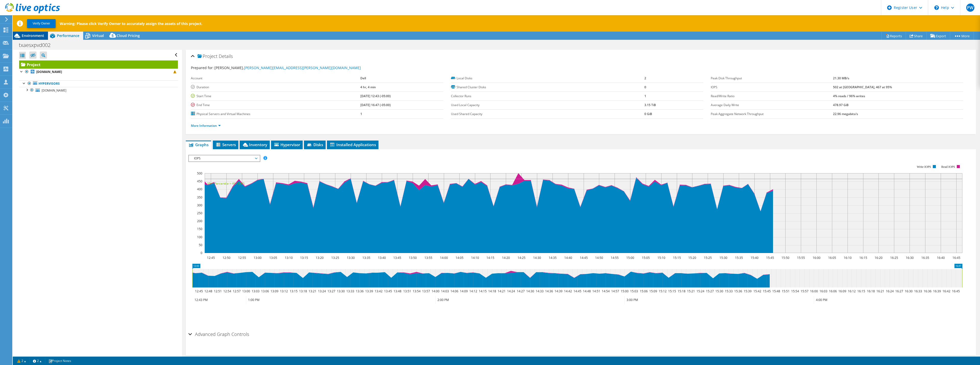 The height and width of the screenshot is (365, 980). I want to click on text: 14:00, so click(435, 291).